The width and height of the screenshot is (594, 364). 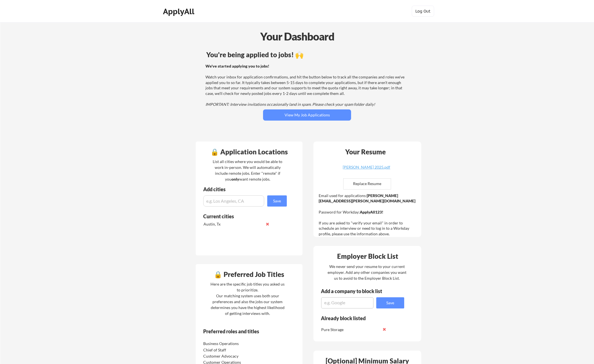 I want to click on strong: ApplyAll123!, so click(x=372, y=212).